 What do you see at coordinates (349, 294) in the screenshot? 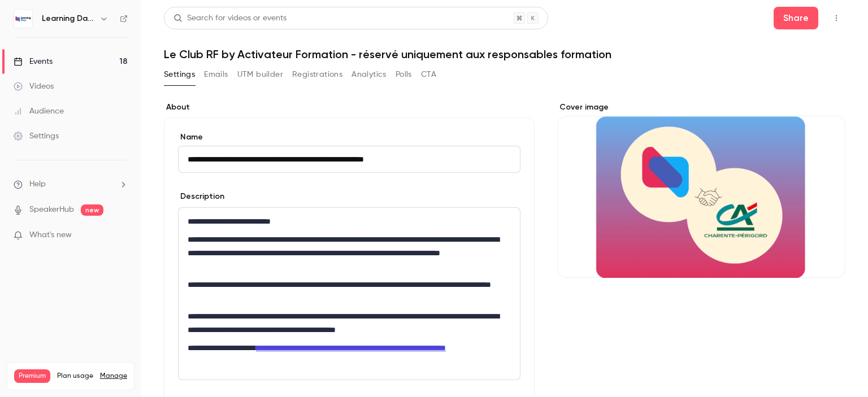
I see `section: description` at bounding box center [349, 294].